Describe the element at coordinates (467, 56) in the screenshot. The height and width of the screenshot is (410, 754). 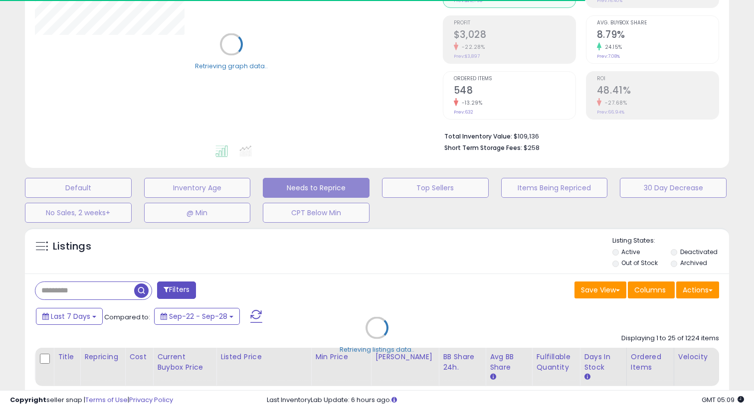
I see `small: Prev: $3,897` at that location.